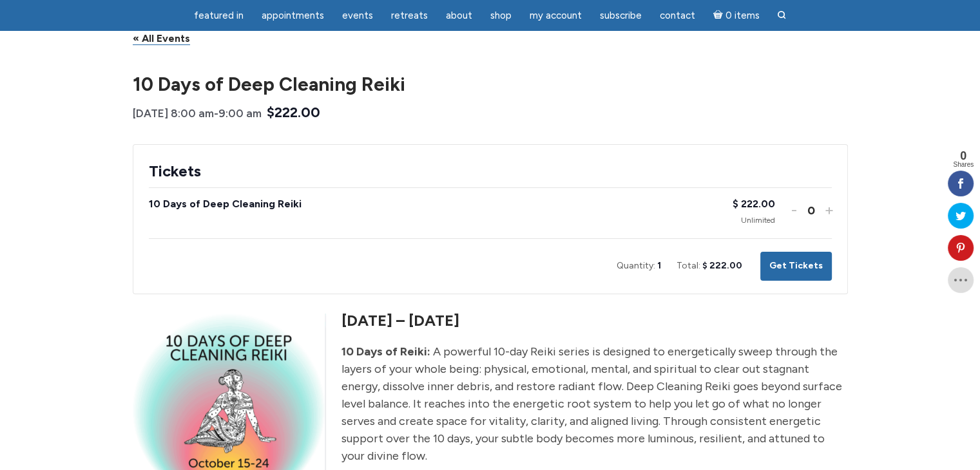  What do you see at coordinates (161, 38) in the screenshot?
I see `a: « All Events` at bounding box center [161, 38].